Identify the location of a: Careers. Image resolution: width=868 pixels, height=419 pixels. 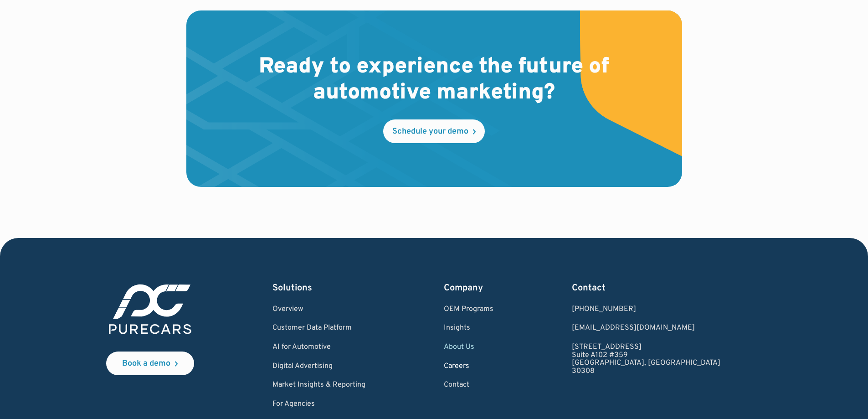
(469, 367).